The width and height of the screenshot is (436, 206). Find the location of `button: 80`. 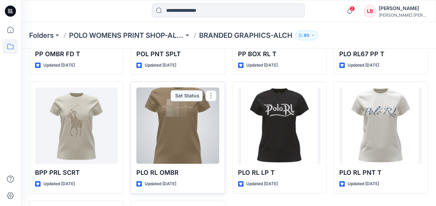

button: 80 is located at coordinates (307, 35).